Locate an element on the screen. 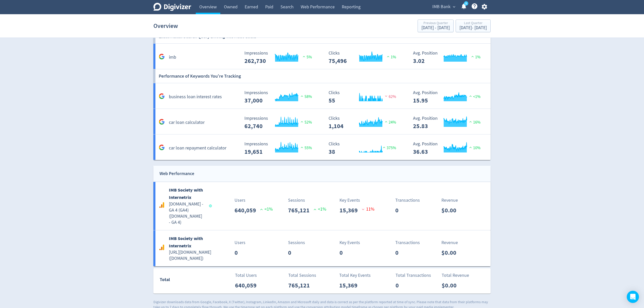  span: 58% is located at coordinates (305, 97).